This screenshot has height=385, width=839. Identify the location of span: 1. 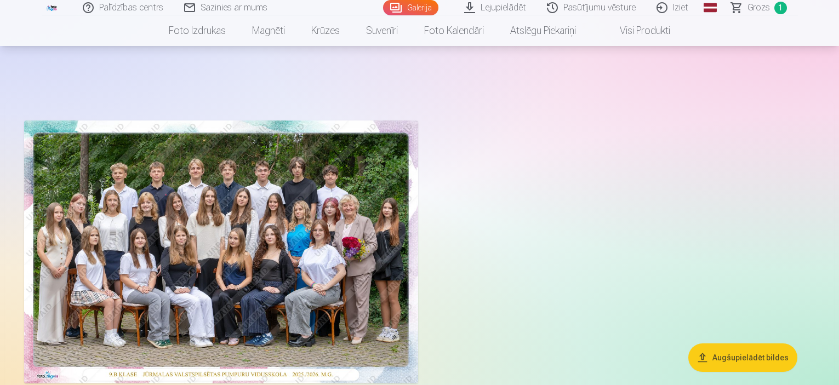
(781, 8).